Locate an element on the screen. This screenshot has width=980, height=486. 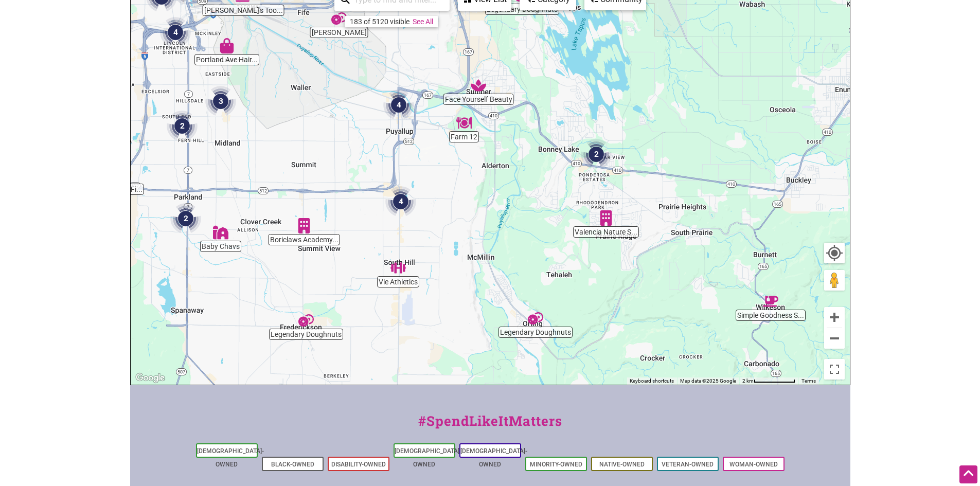
div: Farm 12 is located at coordinates (464, 123).